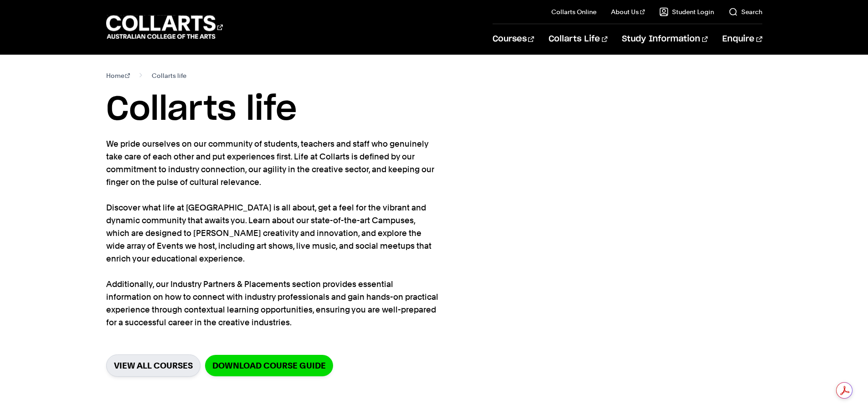 The width and height of the screenshot is (868, 415). What do you see at coordinates (578, 39) in the screenshot?
I see `a: Collarts Life` at bounding box center [578, 39].